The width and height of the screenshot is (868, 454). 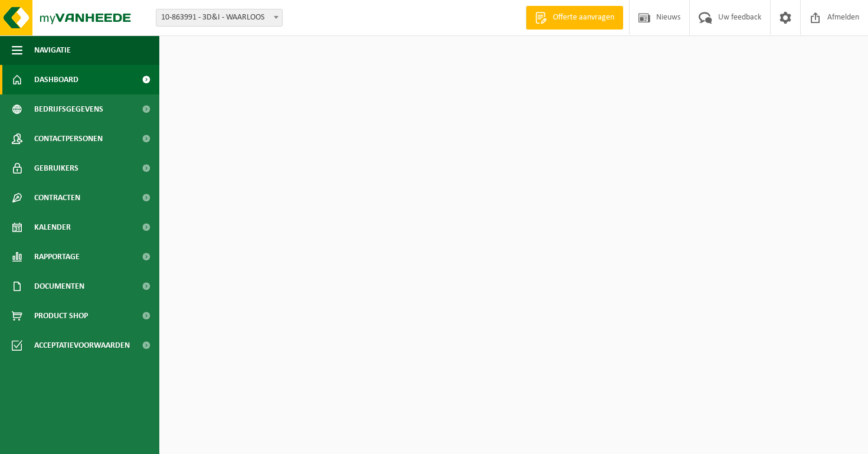 What do you see at coordinates (56, 80) in the screenshot?
I see `span: Dashboard` at bounding box center [56, 80].